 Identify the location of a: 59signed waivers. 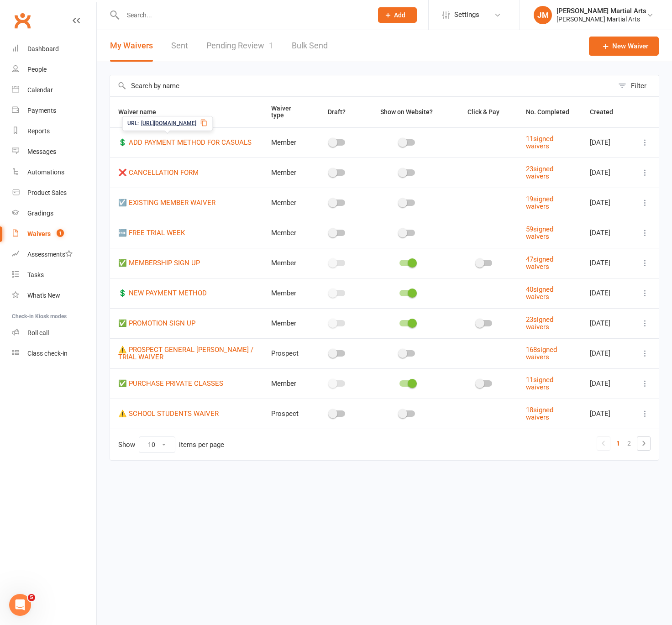
(539, 232).